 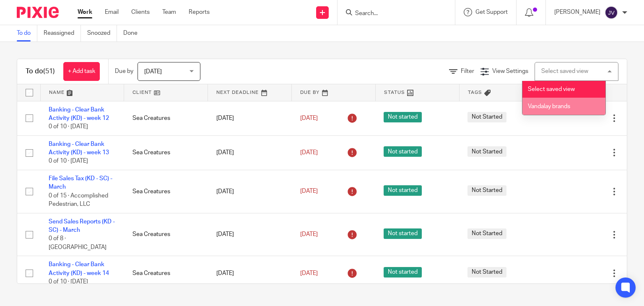 I want to click on a: Work, so click(x=84, y=12).